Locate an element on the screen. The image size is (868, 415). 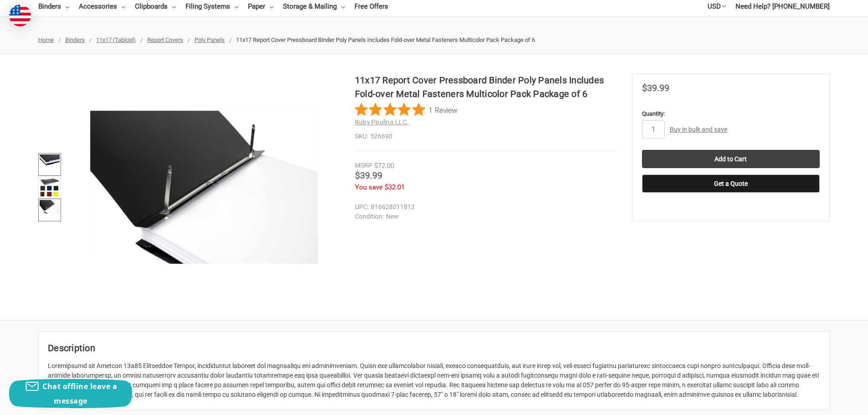
span: Report Covers is located at coordinates (165, 40).